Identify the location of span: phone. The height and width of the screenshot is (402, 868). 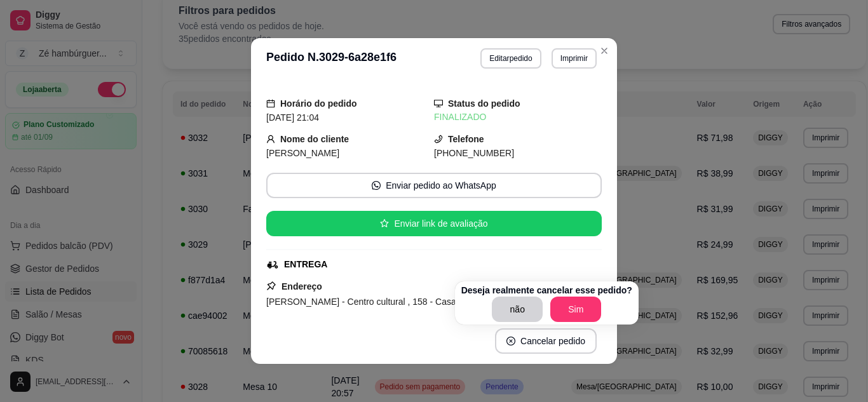
(439, 139).